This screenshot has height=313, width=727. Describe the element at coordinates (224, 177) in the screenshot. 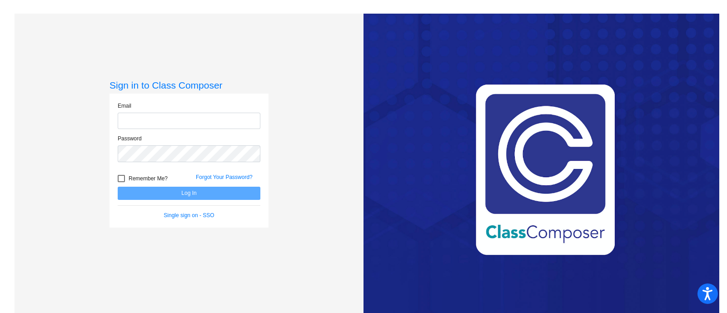

I see `a: Forgot Your Password?` at that location.